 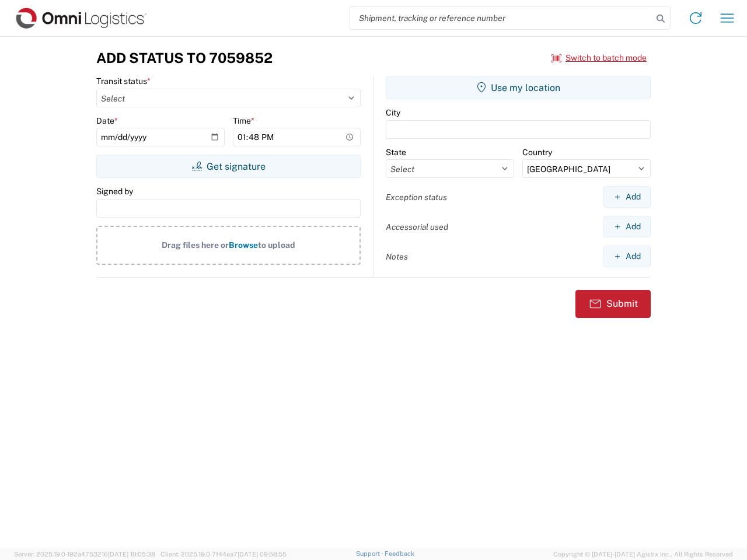 What do you see at coordinates (114, 191) in the screenshot?
I see `label: Signed by` at bounding box center [114, 191].